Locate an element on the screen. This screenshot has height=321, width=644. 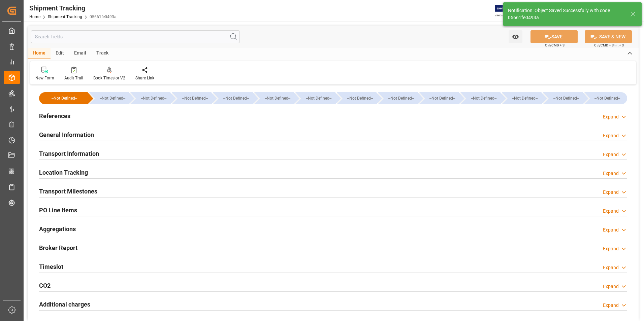
img: Exertis%20JAM%20-%20Email%20Logo.jpg_1722504956.jpg is located at coordinates (507, 11).